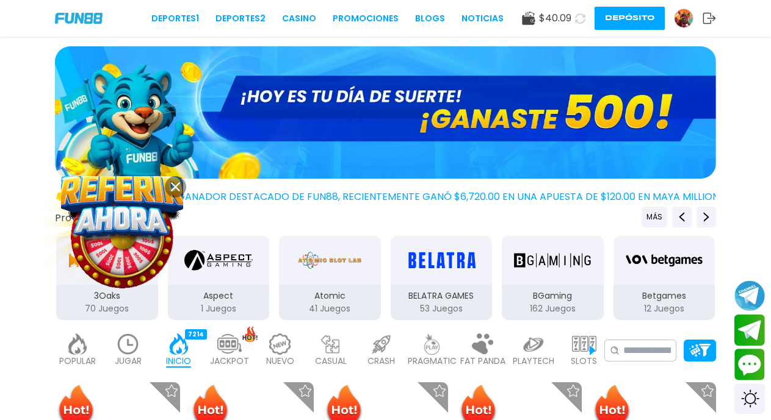  What do you see at coordinates (107, 218) in the screenshot?
I see `button: Proveedores de juego` at bounding box center [107, 218].